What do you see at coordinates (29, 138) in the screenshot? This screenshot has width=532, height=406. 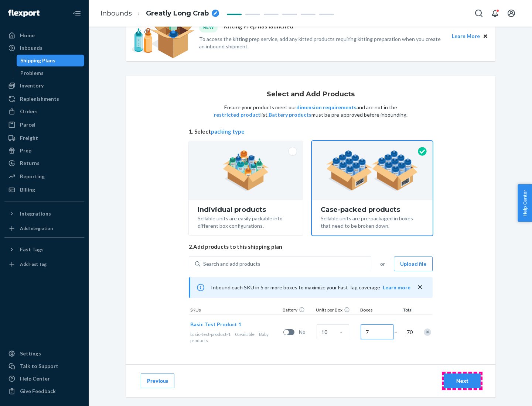 I see `div: Freight` at bounding box center [29, 138].